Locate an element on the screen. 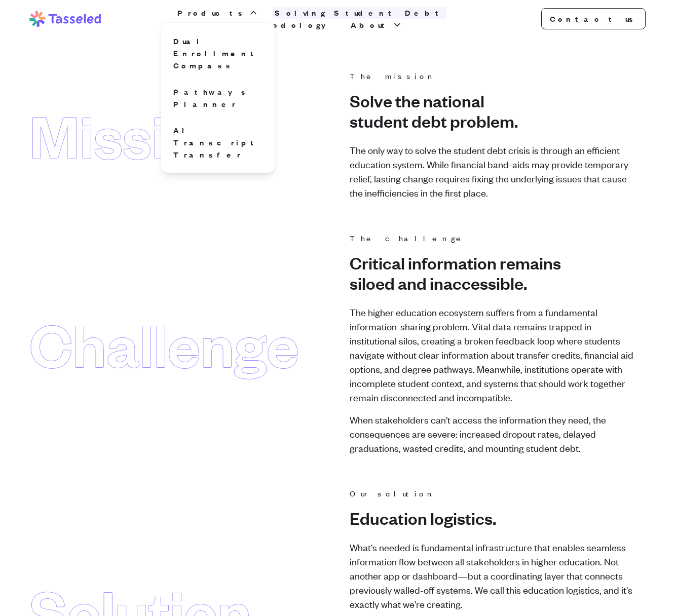 The height and width of the screenshot is (616, 675). h3: Education logistics. is located at coordinates (492, 518).